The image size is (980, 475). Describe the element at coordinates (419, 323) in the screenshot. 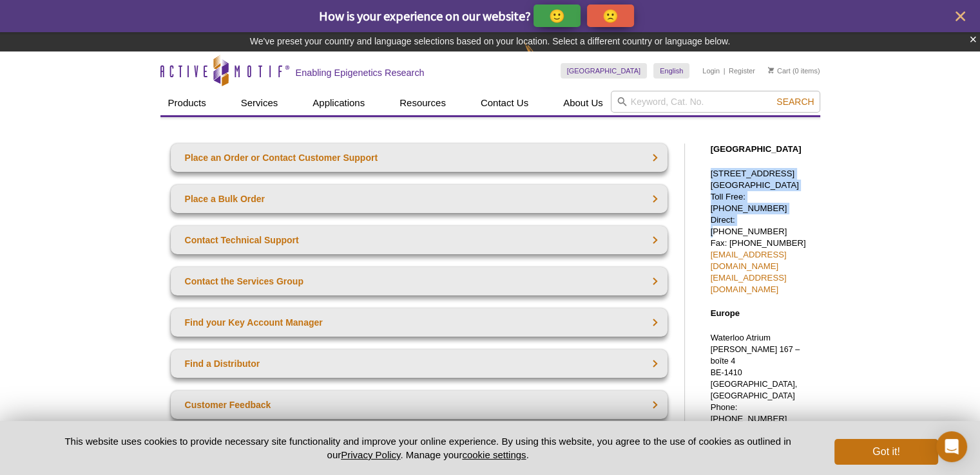

I see `a: Find your Key Account Manager` at that location.